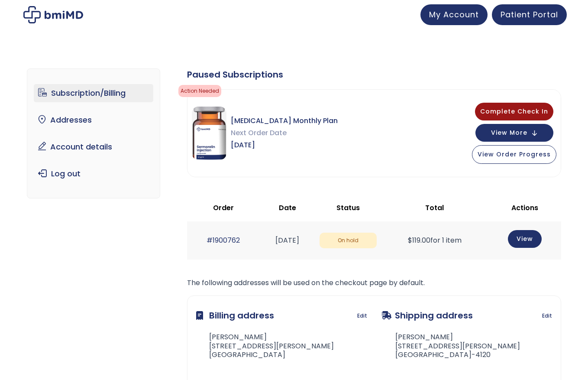  I want to click on span: On hold, so click(348, 241).